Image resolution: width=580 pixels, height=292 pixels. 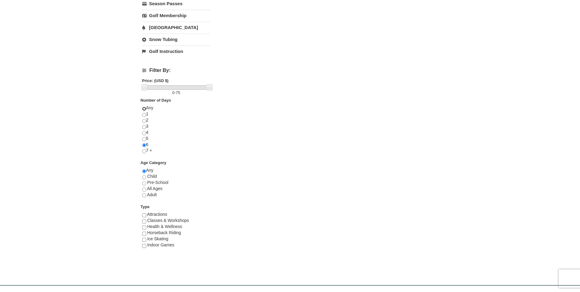 I want to click on span: Horseback Riding, so click(x=164, y=232).